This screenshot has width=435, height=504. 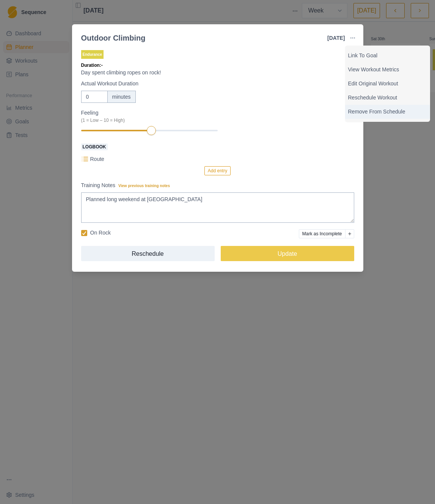 I want to click on label: Training Notes, so click(x=216, y=185).